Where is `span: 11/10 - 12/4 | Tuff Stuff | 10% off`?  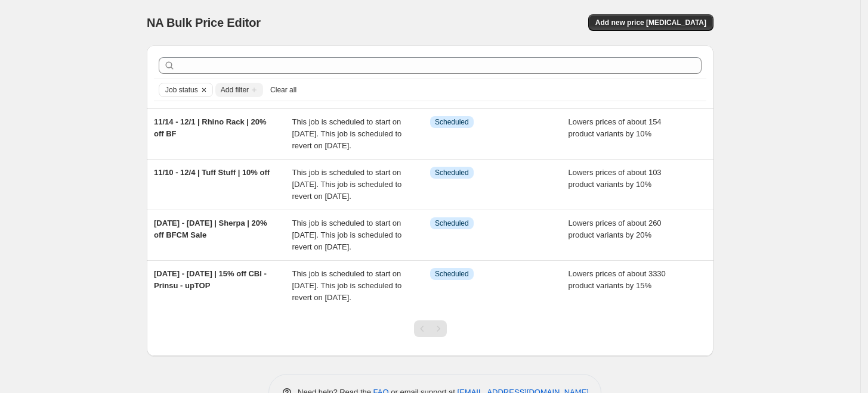
span: 11/10 - 12/4 | Tuff Stuff | 10% off is located at coordinates (212, 172).